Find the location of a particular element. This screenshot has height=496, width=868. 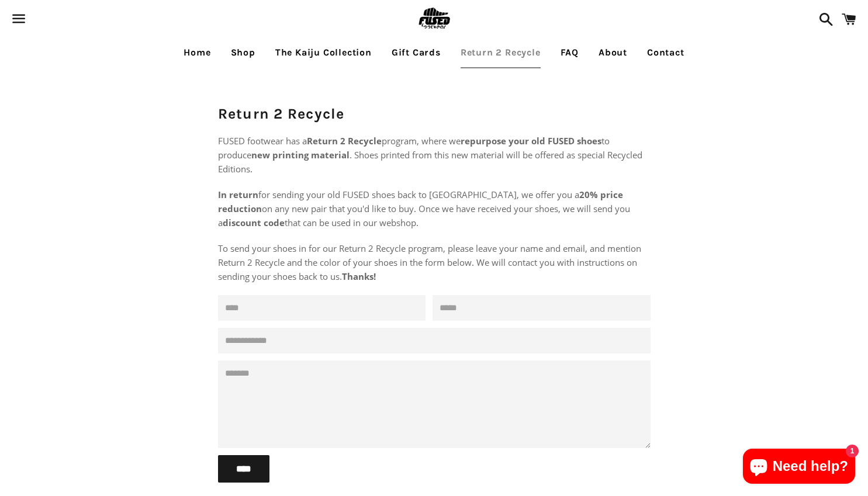

span: FUSED footwear has a program, where we to produce . Shoes printed from this new material will be ... is located at coordinates (430, 155).